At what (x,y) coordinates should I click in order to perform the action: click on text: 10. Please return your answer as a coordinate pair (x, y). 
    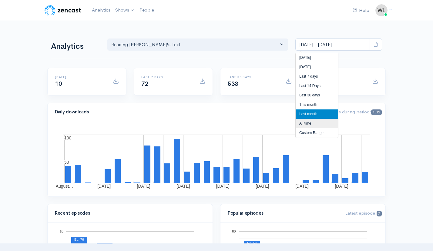
    Looking at the image, I should click on (62, 231).